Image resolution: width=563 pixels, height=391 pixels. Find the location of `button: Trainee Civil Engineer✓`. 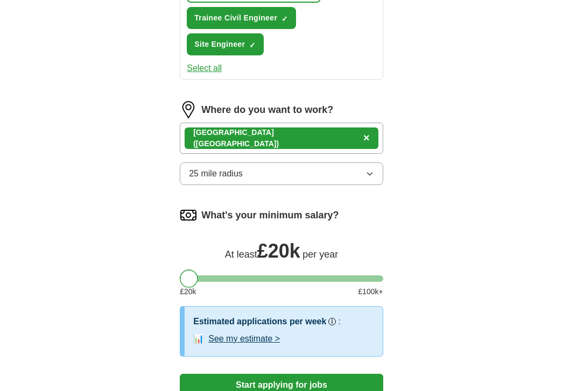

button: Trainee Civil Engineer✓ is located at coordinates (241, 18).